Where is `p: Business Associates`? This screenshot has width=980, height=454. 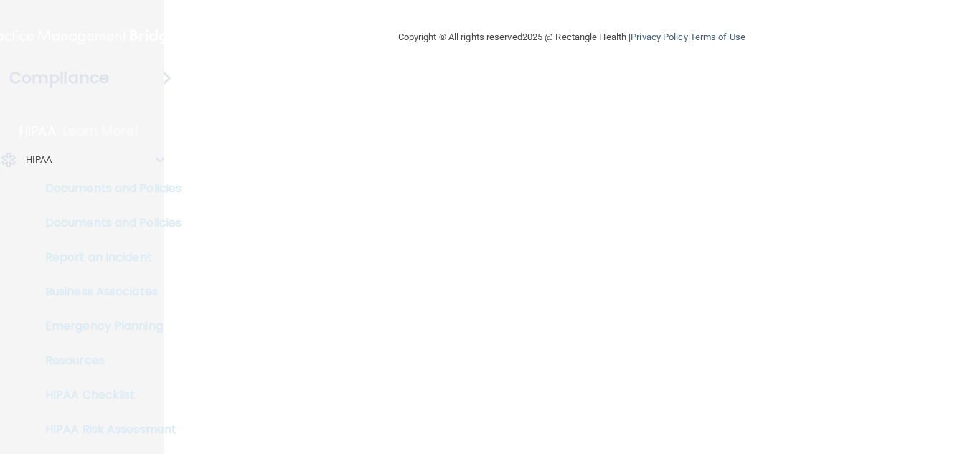 p: Business Associates is located at coordinates (107, 292).